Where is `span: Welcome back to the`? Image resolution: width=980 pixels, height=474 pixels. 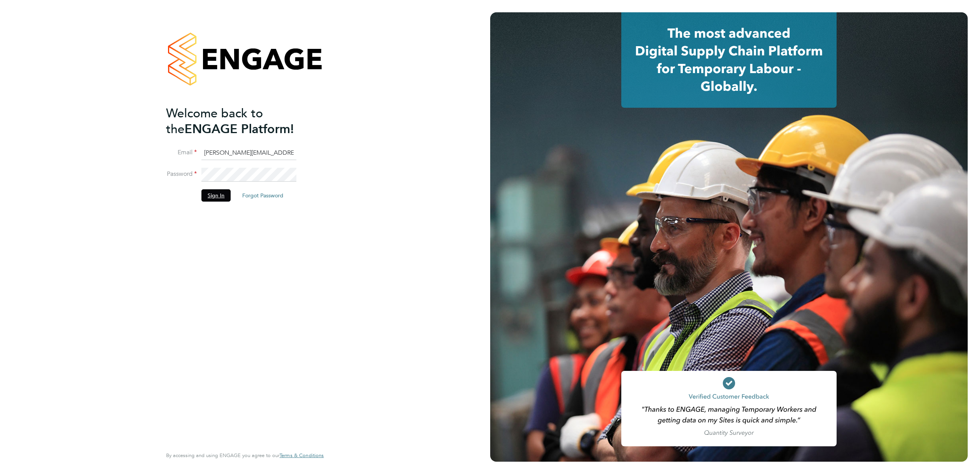
span: Welcome back to the is located at coordinates (214, 121).